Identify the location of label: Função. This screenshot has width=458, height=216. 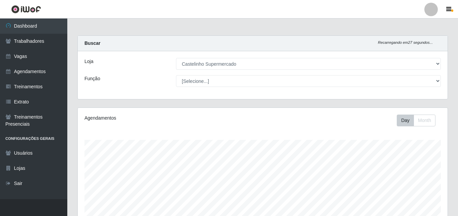
(92, 78).